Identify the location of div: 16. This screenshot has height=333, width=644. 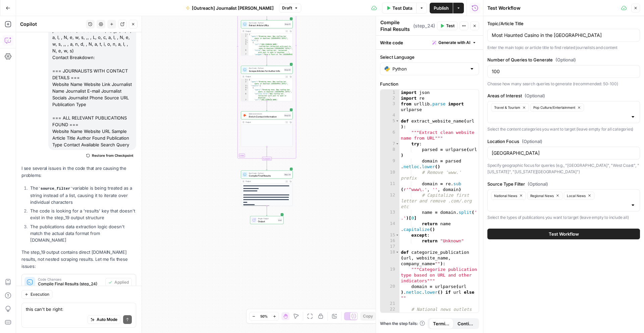
(389, 241).